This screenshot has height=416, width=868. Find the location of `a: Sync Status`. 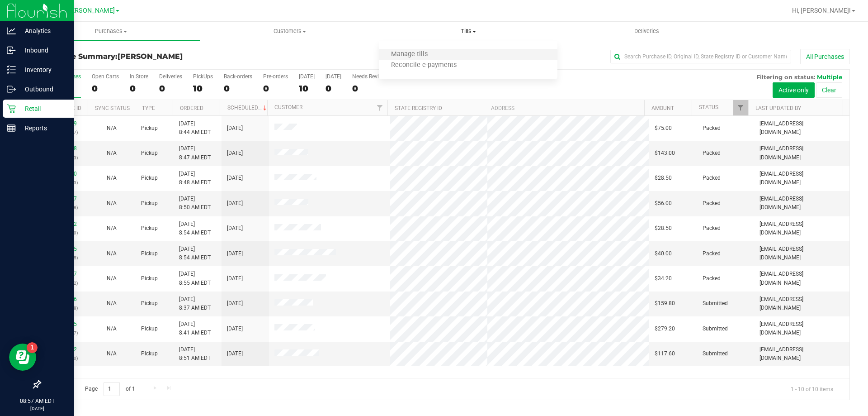

a: Sync Status is located at coordinates (112, 108).